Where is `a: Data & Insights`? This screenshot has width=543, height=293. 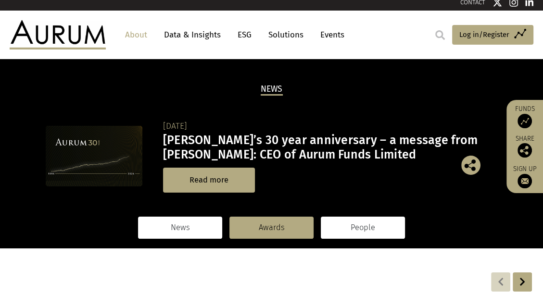 a: Data & Insights is located at coordinates (192, 35).